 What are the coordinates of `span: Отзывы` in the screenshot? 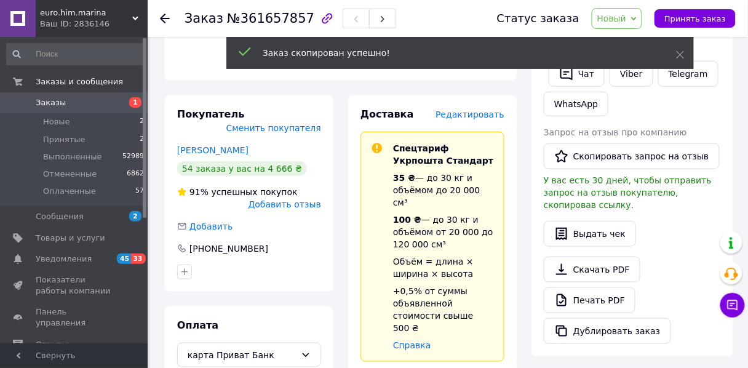 It's located at (52, 345).